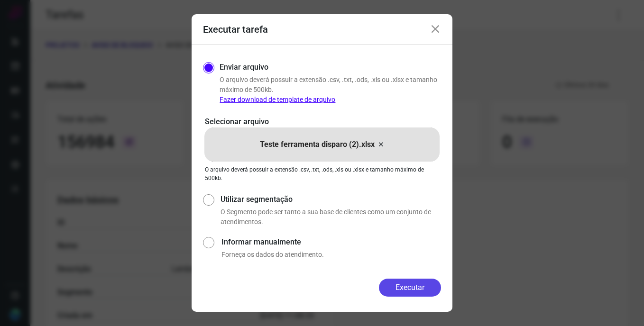 This screenshot has width=644, height=326. I want to click on p: Selecionar arquivo, so click(322, 122).